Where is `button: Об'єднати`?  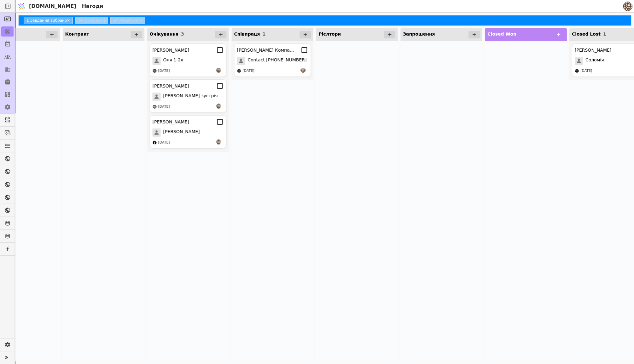
button: Об'єднати is located at coordinates (92, 21).